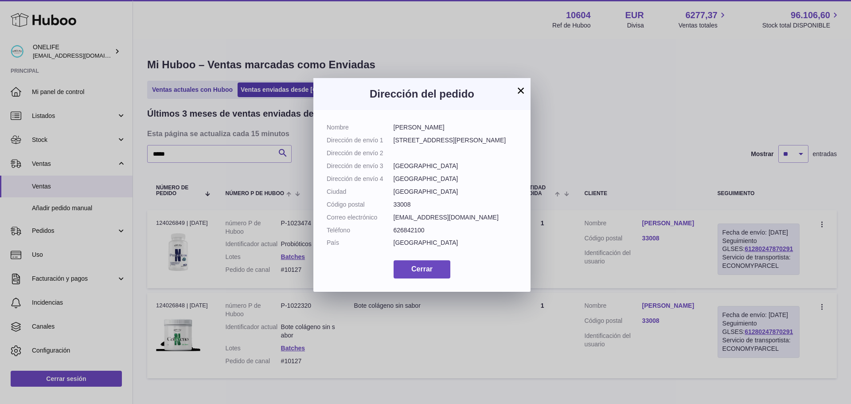 The image size is (851, 404). What do you see at coordinates (360, 153) in the screenshot?
I see `dt: Dirección de envío 2` at bounding box center [360, 153].